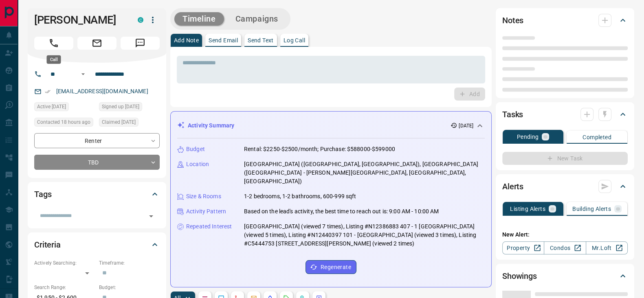  Describe the element at coordinates (528, 137) in the screenshot. I see `p: Pending` at that location.